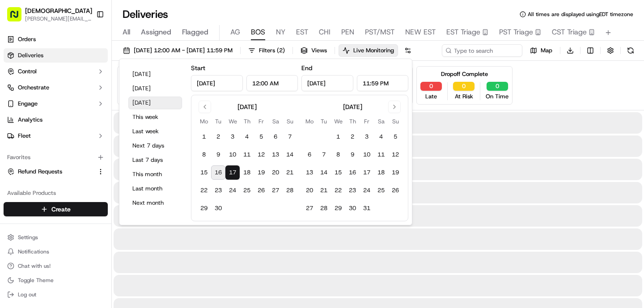  What do you see at coordinates (247, 172) in the screenshot?
I see `button: 18` at bounding box center [247, 172].